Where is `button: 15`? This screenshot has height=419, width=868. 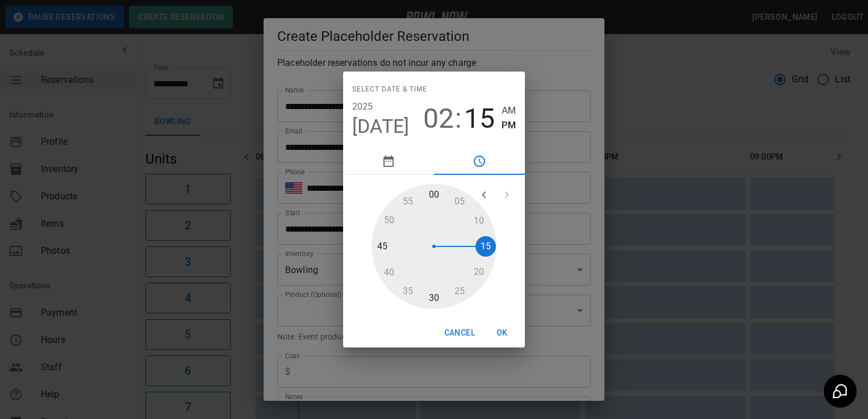 button: 15 is located at coordinates (480, 119).